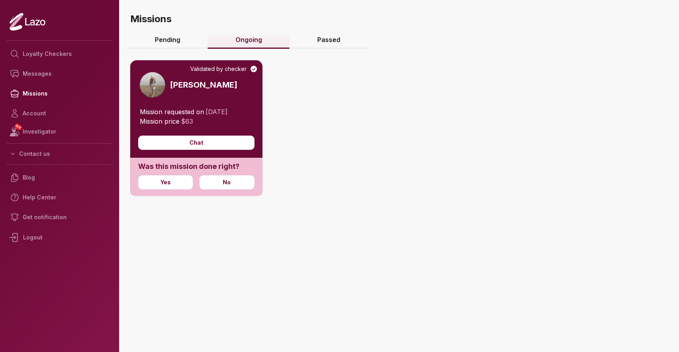 The width and height of the screenshot is (679, 352). Describe the element at coordinates (60, 198) in the screenshot. I see `a: Help Center` at that location.